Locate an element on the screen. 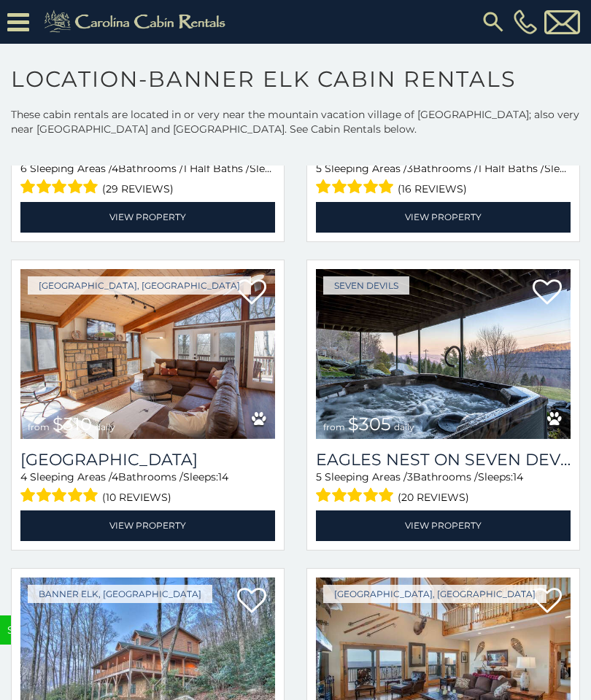  span: $305 is located at coordinates (370, 424).